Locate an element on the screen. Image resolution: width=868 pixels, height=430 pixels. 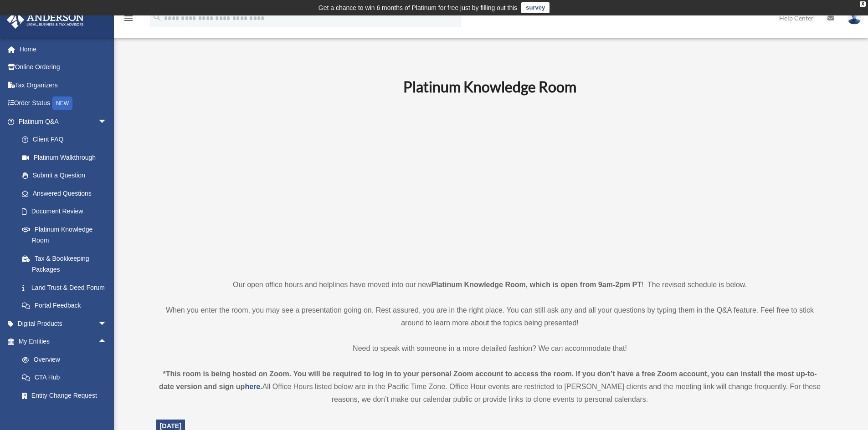
div: All Office Hours listed below are in the Pacific Time Zone. Office Hour events are restricted to ... is located at coordinates (490, 387).